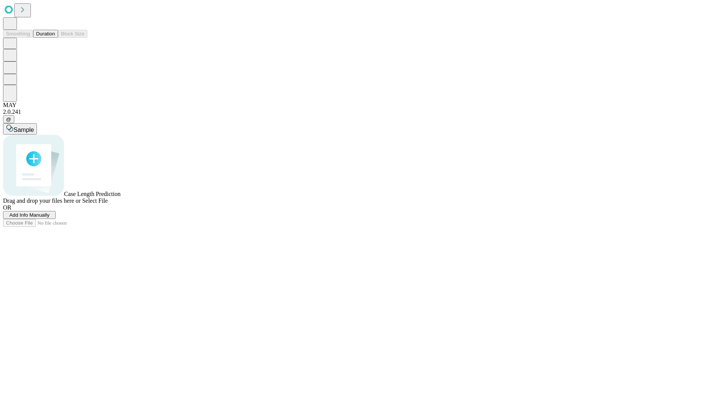 This screenshot has height=407, width=723. I want to click on div: MAY, so click(362, 105).